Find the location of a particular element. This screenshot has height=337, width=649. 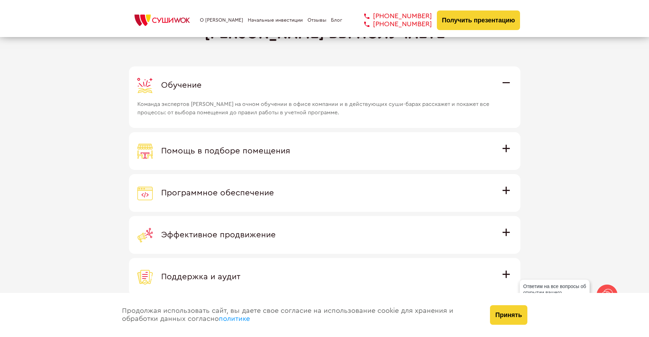

span: Помощь в подборе помещения is located at coordinates (225, 151).